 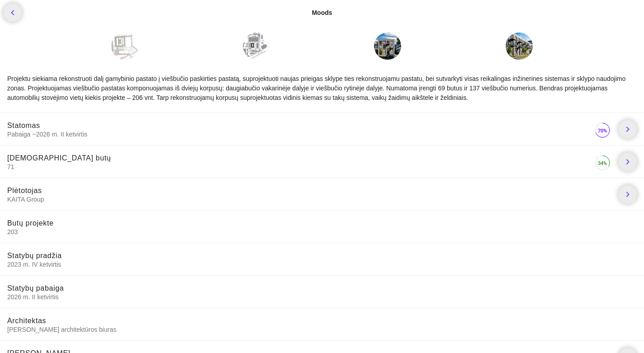 I want to click on div: Moods, so click(x=321, y=13).